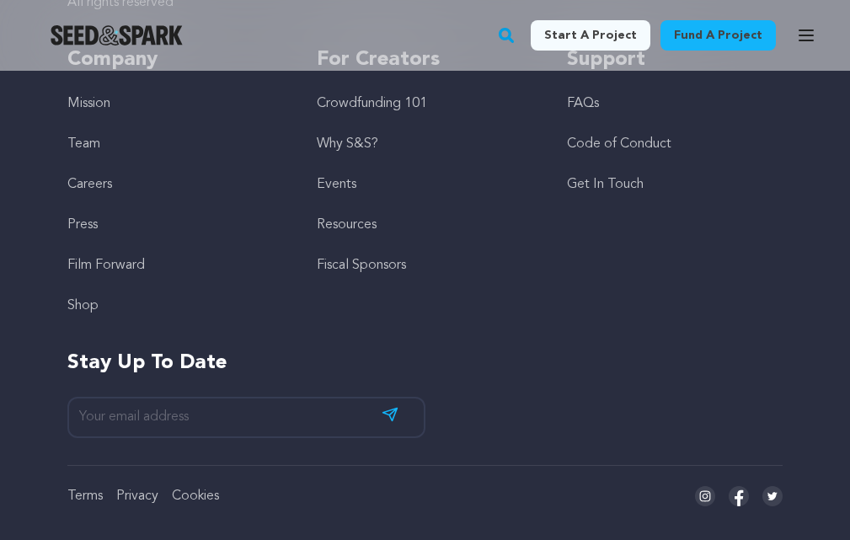 This screenshot has height=540, width=850. Describe the element at coordinates (425, 363) in the screenshot. I see `h5: Stay up to date` at that location.